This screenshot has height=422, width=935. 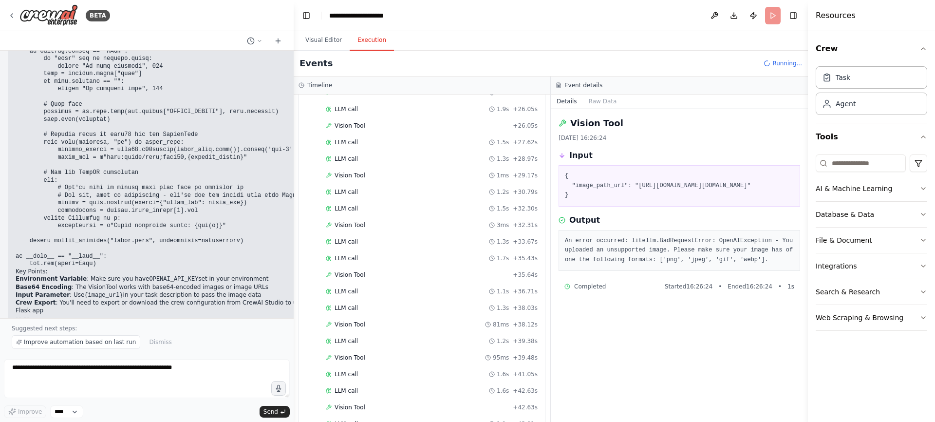 I want to click on strong: Environment Variable, so click(x=51, y=279).